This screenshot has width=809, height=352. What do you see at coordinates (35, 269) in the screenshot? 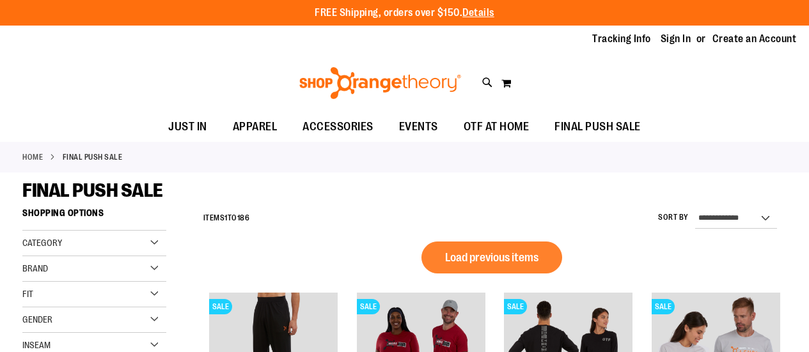
I see `span: Brand` at bounding box center [35, 269].